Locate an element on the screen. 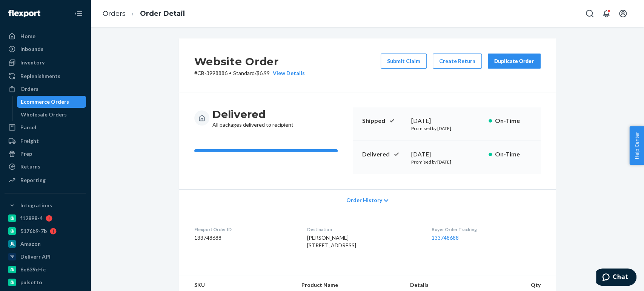  div: Inventory is located at coordinates (33, 62).